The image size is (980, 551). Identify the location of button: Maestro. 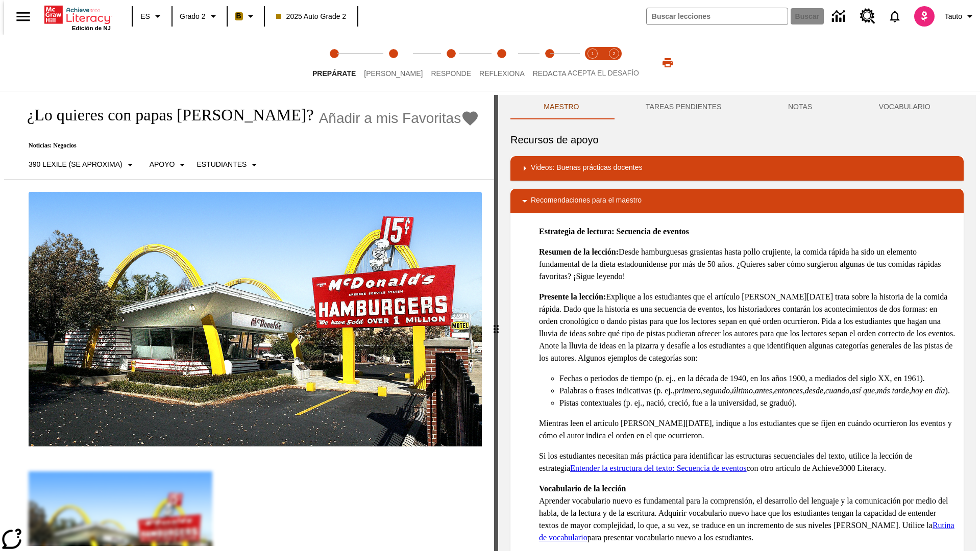
(561, 107).